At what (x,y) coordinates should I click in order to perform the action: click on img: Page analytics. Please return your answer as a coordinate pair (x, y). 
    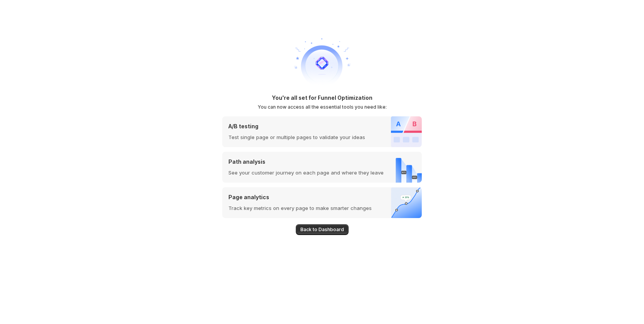
    Looking at the image, I should click on (406, 203).